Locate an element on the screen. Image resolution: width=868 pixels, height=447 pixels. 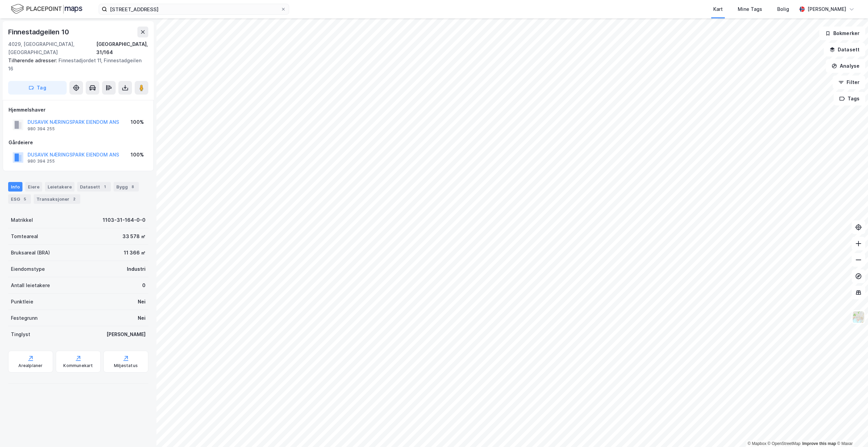
div: Eiendomstype is located at coordinates (28, 269).